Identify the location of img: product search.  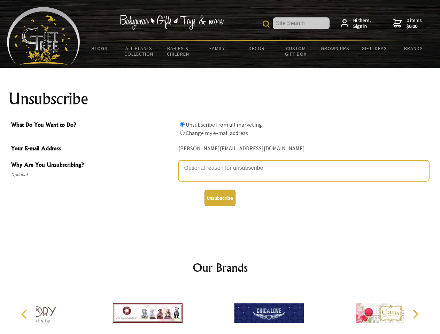
(266, 24).